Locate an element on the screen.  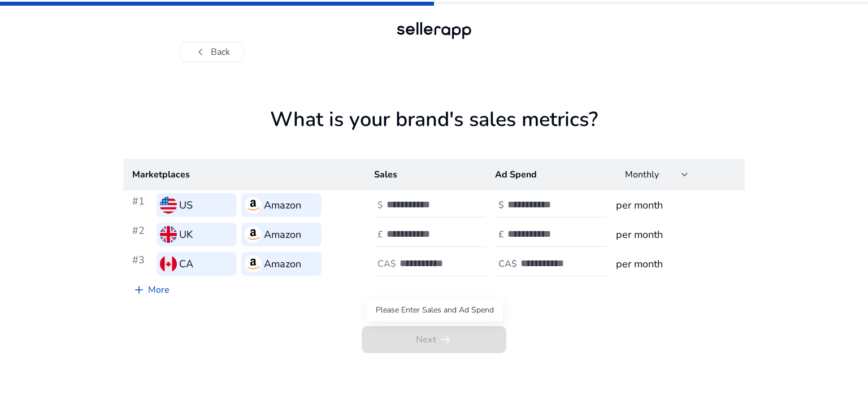
img: us.svg is located at coordinates (169, 205).